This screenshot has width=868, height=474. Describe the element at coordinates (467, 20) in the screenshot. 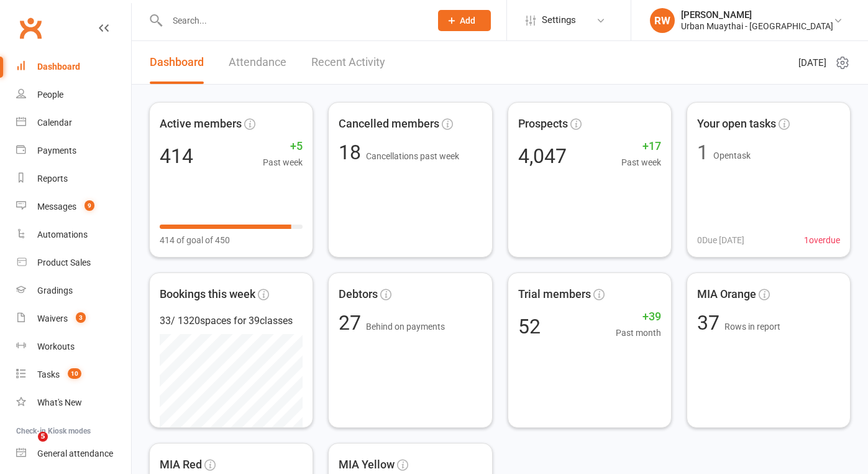

I see `span: Add` at that location.